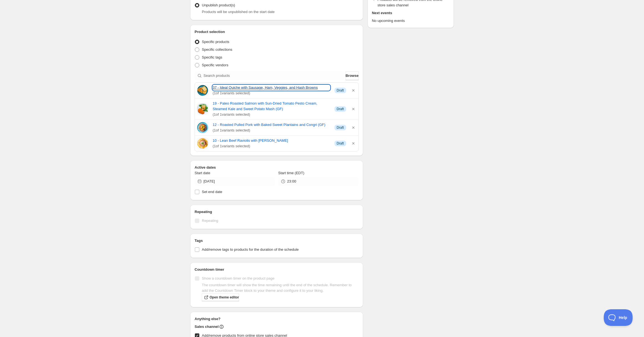 This screenshot has height=337, width=644. I want to click on img: 37 - Ideal Quiche with Sausage, Ham, Veggies, and Hash Browns, so click(203, 90).